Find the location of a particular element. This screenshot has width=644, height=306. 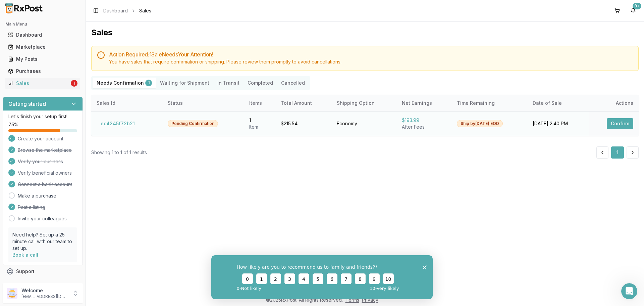

div: 9+ is located at coordinates (637, 6).